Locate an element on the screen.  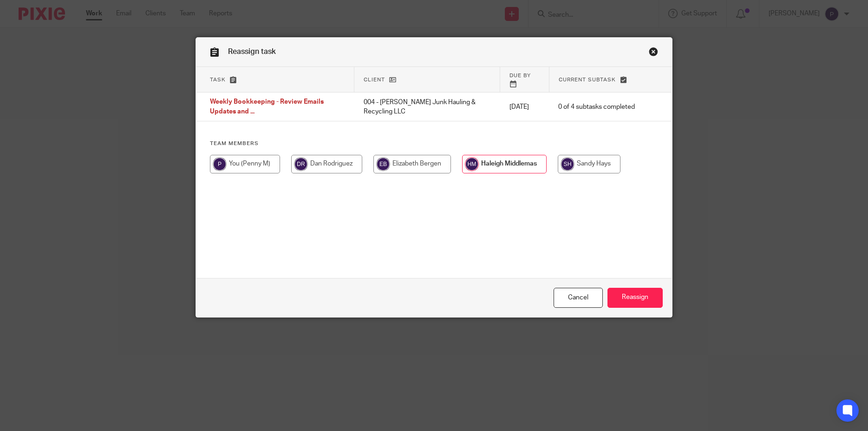
input: Reassign is located at coordinates (635, 297).